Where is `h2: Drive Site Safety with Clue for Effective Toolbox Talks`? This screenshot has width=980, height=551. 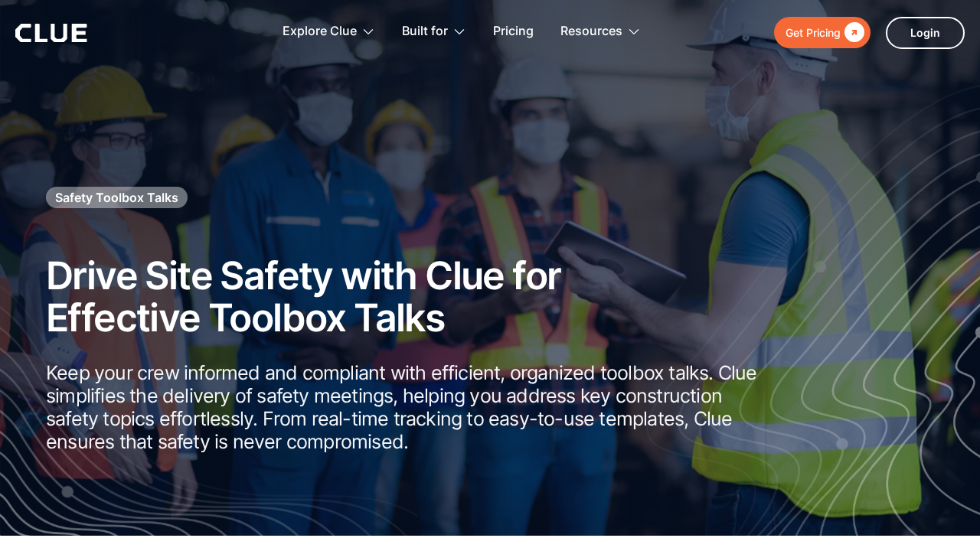 h2: Drive Site Safety with Clue for Effective Toolbox Talks is located at coordinates (310, 297).